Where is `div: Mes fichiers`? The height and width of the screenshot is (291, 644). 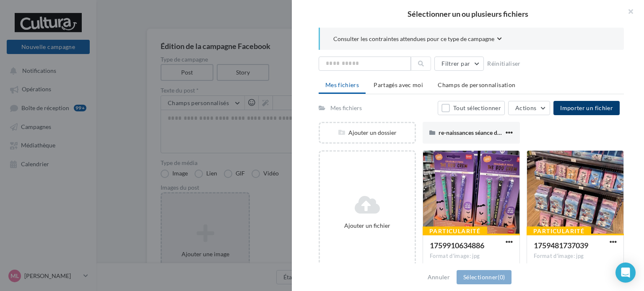 div: Mes fichiers is located at coordinates (346, 108).